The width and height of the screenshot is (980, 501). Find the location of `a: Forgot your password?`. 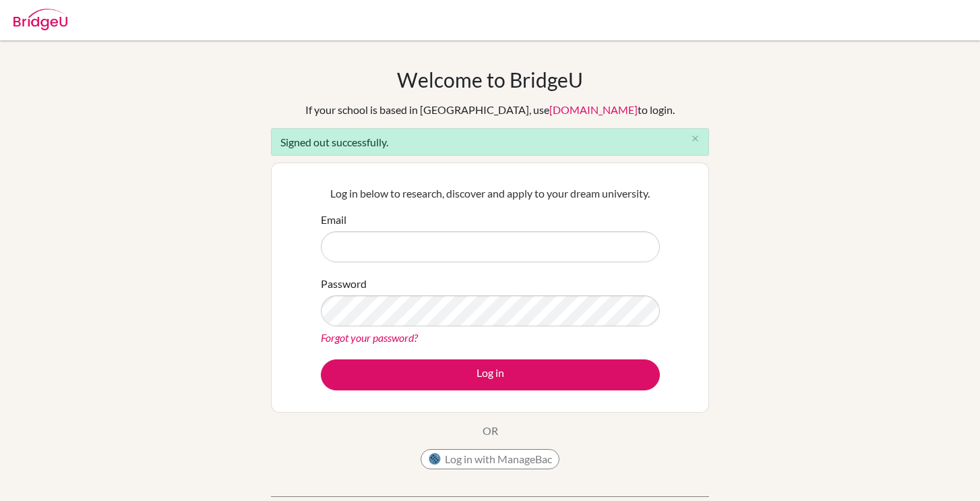

a: Forgot your password? is located at coordinates (370, 337).